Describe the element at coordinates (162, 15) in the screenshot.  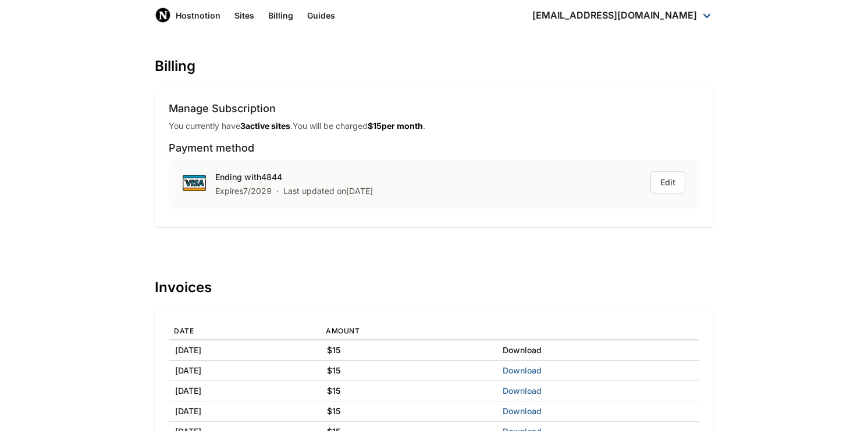
I see `img: Host Notion logo` at that location.